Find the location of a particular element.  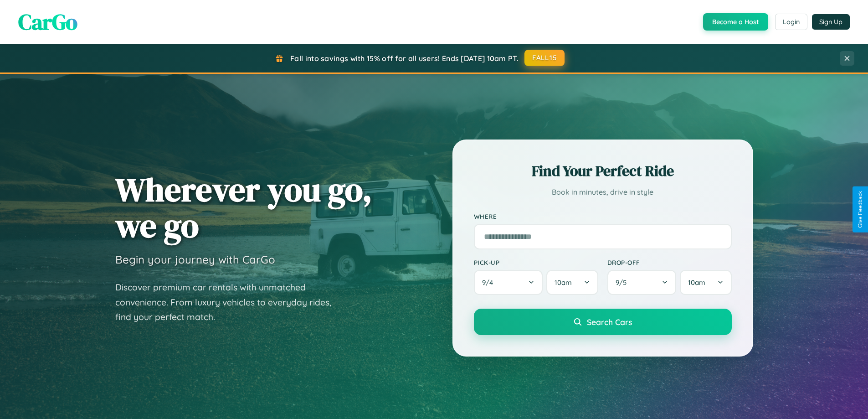

span: 9 / 4 is located at coordinates (490, 282).